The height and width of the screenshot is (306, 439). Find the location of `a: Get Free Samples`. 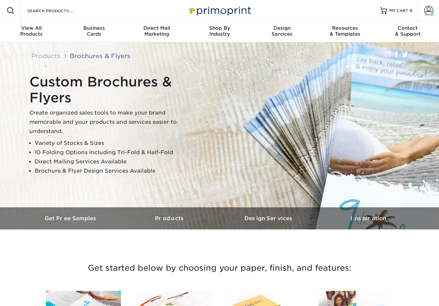

a: Get Free Samples is located at coordinates (71, 218).